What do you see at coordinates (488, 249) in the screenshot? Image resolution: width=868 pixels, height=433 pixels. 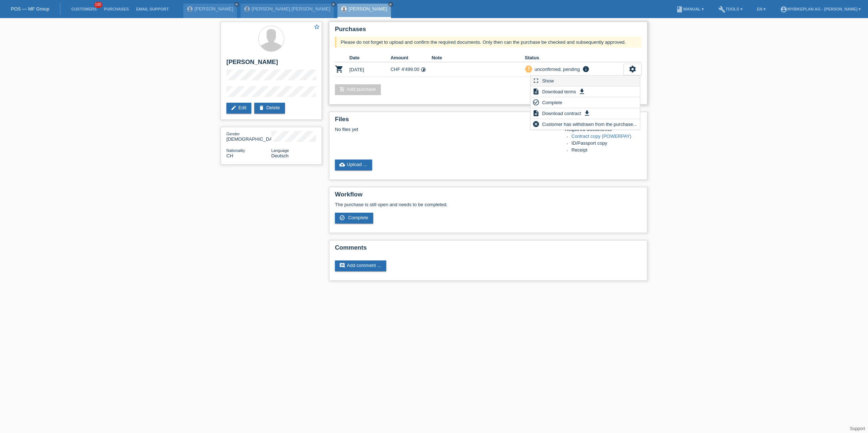 I see `h2: Comments` at bounding box center [488, 249].